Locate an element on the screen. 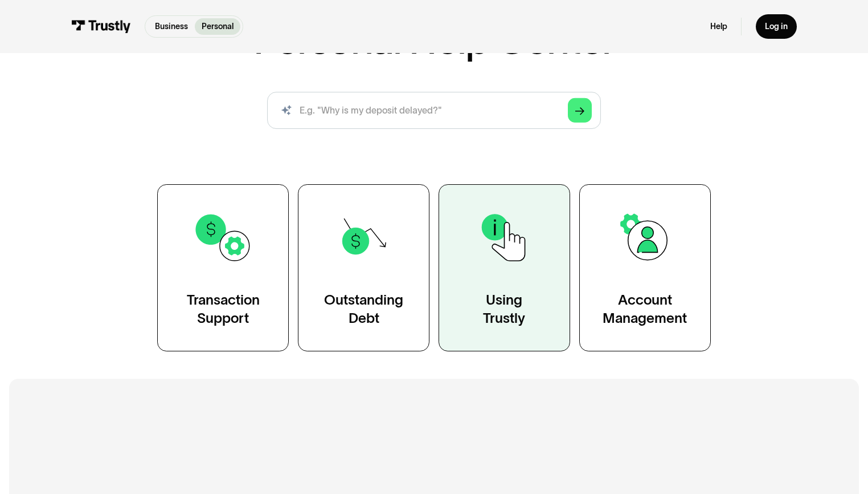  form: Search is located at coordinates (434, 110).